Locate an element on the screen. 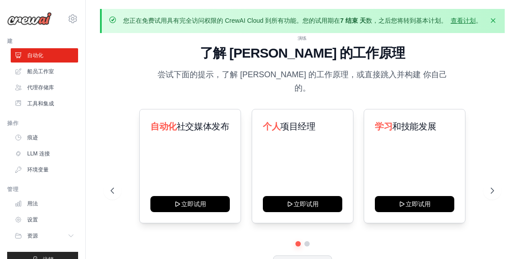  button: 资源 is located at coordinates (44, 236).